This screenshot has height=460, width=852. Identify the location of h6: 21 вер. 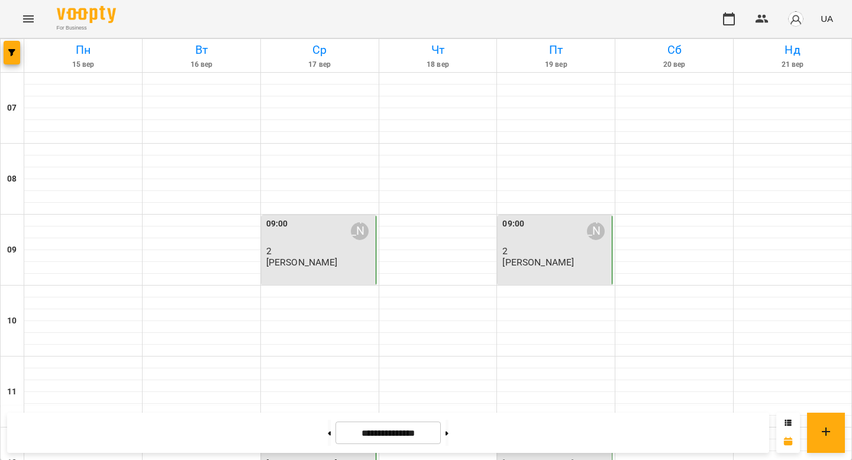
(792, 65).